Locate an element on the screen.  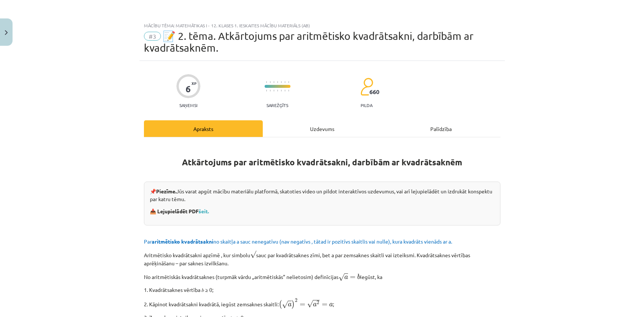
p: 2. Kāpinot kvadrātsakni kvadrātā, iegūst zemsaknes skaitli: ; is located at coordinates (322, 304).